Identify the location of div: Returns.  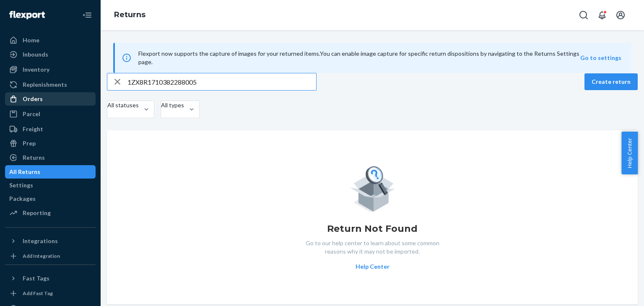
(33, 158).